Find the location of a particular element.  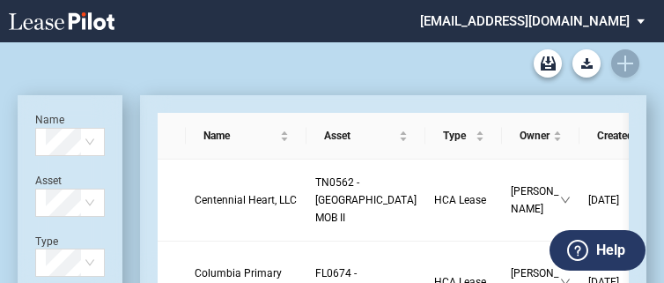

th: Owner is located at coordinates (541, 136).